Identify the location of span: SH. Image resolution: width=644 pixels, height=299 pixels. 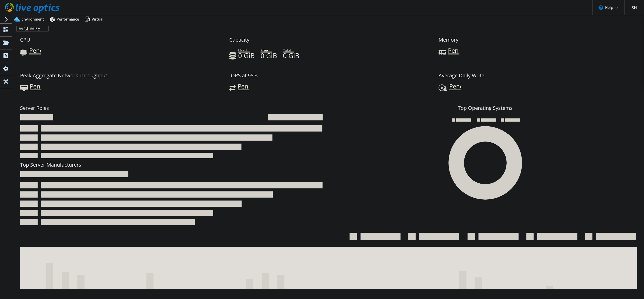
(634, 7).